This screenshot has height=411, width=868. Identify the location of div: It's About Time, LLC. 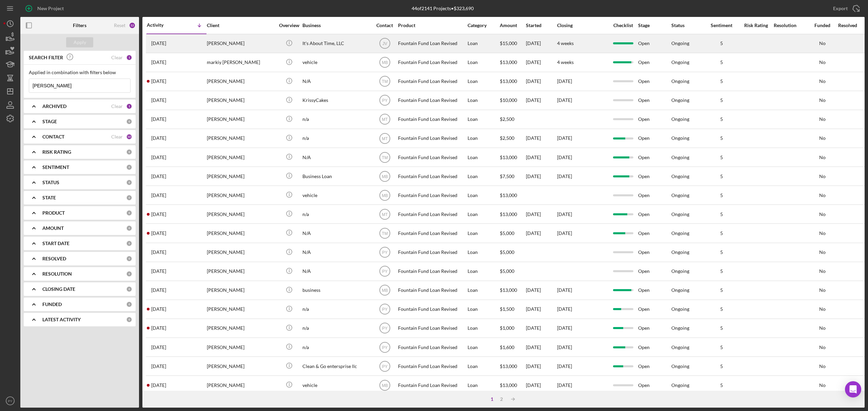
(336, 44).